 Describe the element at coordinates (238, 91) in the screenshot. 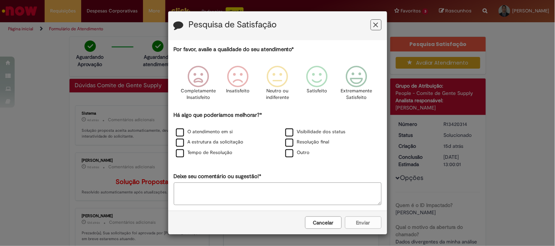

I see `p: Insatisfeito` at that location.